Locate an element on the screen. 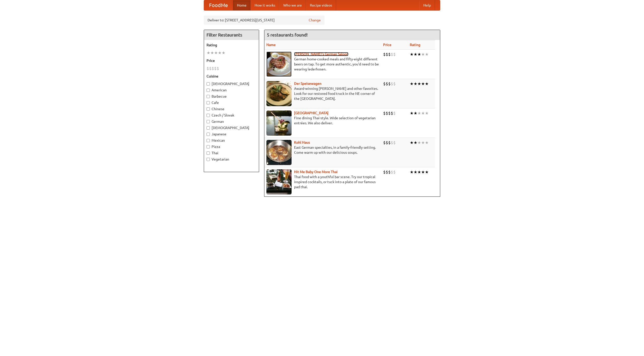 The height and width of the screenshot is (356, 644). a: Hit Me Baby One More Thai is located at coordinates (316, 172).